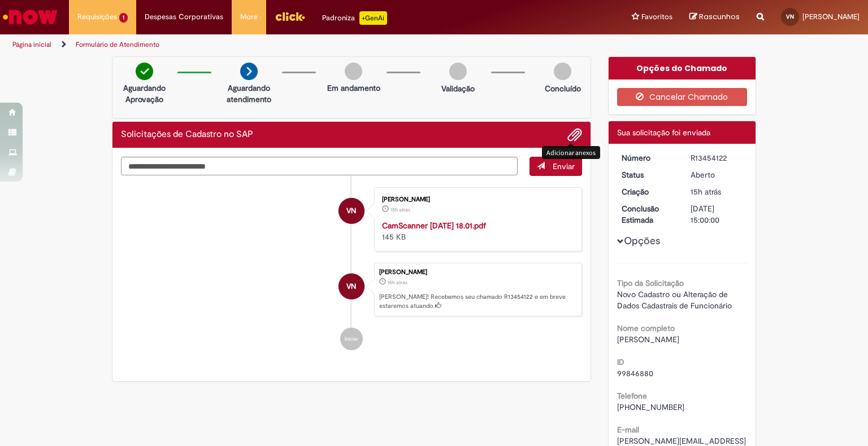 The image size is (868, 446). What do you see at coordinates (249, 94) in the screenshot?
I see `p: Aguardando atendimento` at bounding box center [249, 94].